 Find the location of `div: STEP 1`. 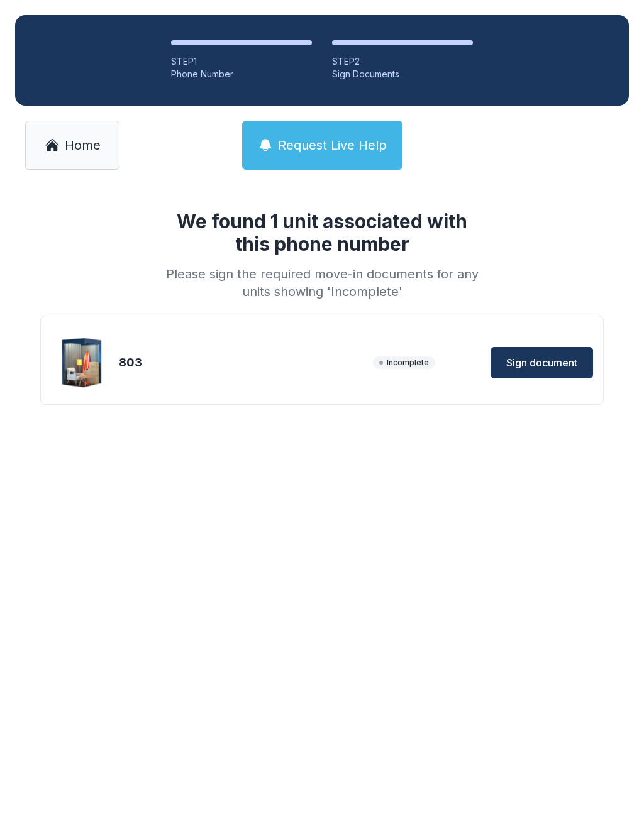

div: STEP 1 is located at coordinates (242, 61).